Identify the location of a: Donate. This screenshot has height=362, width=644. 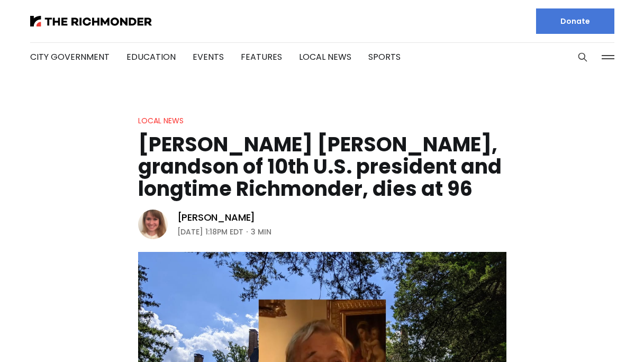
(575, 21).